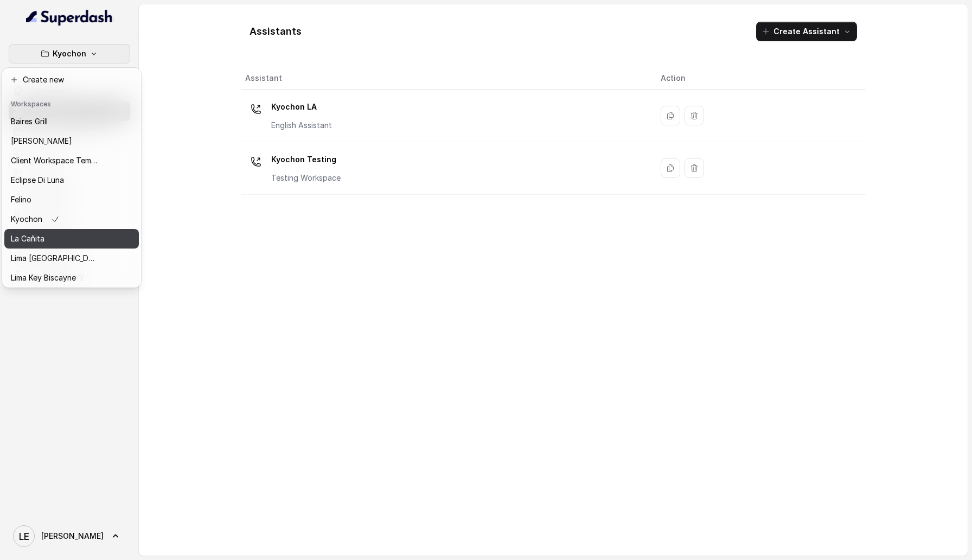  I want to click on p: Felino, so click(21, 200).